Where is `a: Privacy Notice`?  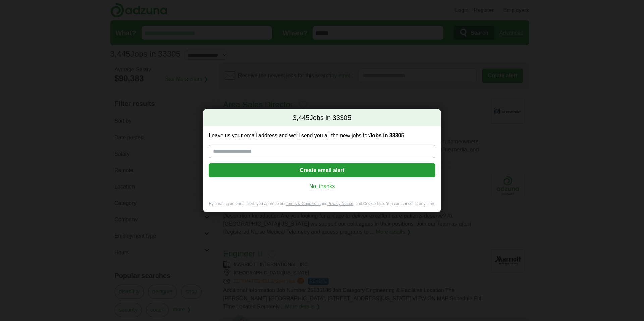
a: Privacy Notice is located at coordinates (340, 203).